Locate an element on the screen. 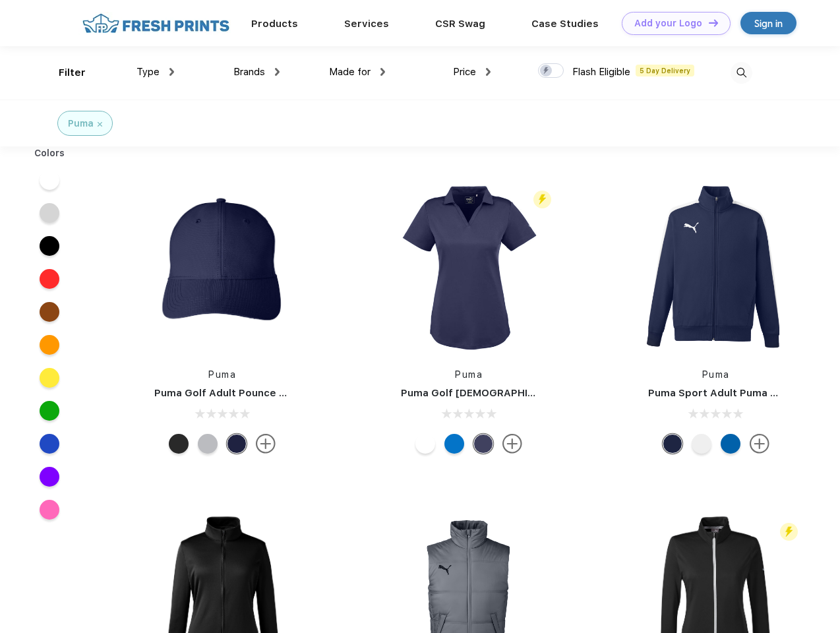 The width and height of the screenshot is (840, 633). span: 5 Day Delivery is located at coordinates (664, 70).